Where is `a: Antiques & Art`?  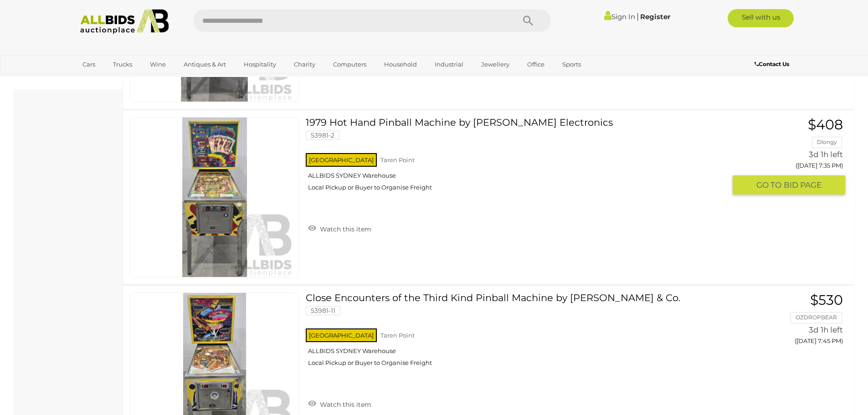
a: Antiques & Art is located at coordinates (204, 64).